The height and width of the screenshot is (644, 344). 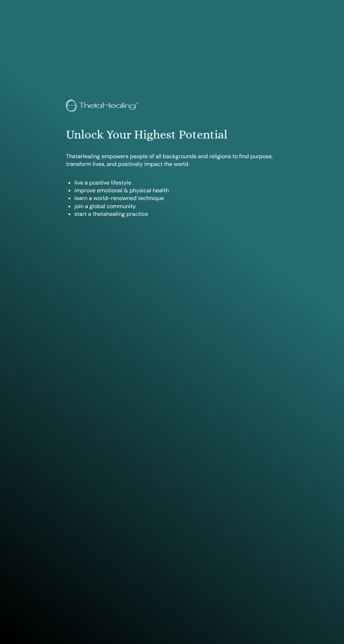 I want to click on h1: Unlock Your Highest Potential, so click(x=172, y=134).